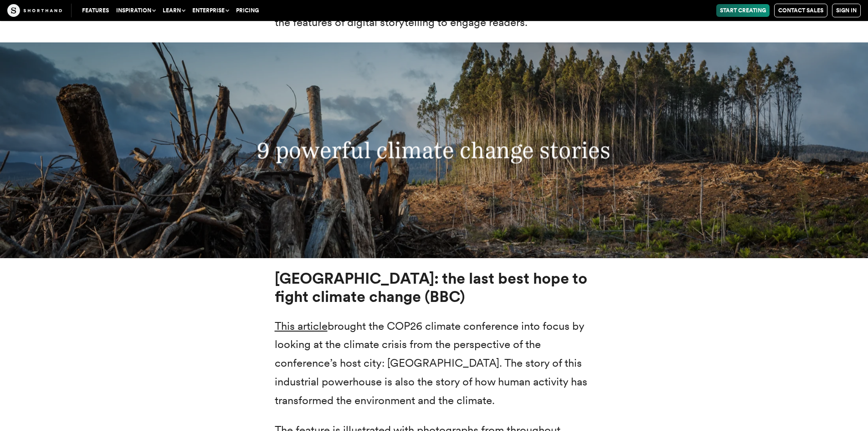  Describe the element at coordinates (434, 150) in the screenshot. I see `h3: 9 powerful climate change stories` at that location.